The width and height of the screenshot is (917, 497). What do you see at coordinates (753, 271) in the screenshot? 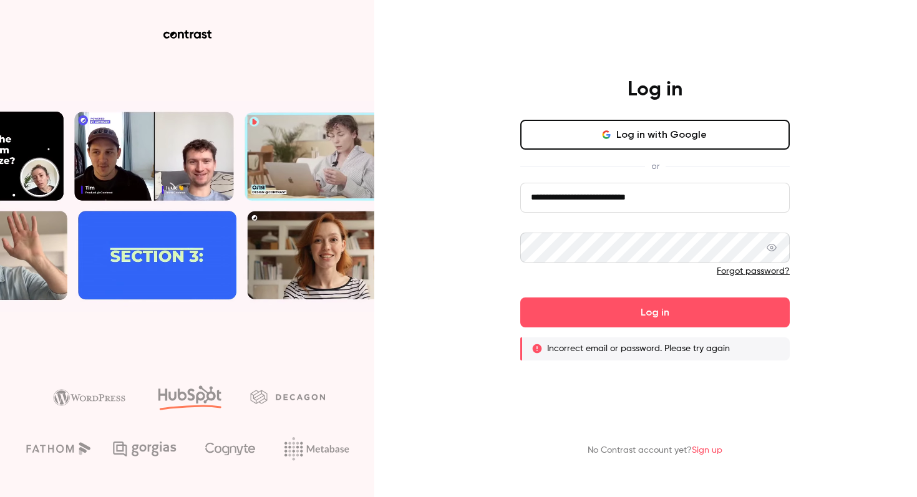
I see `a: Forgot password?` at bounding box center [753, 271].